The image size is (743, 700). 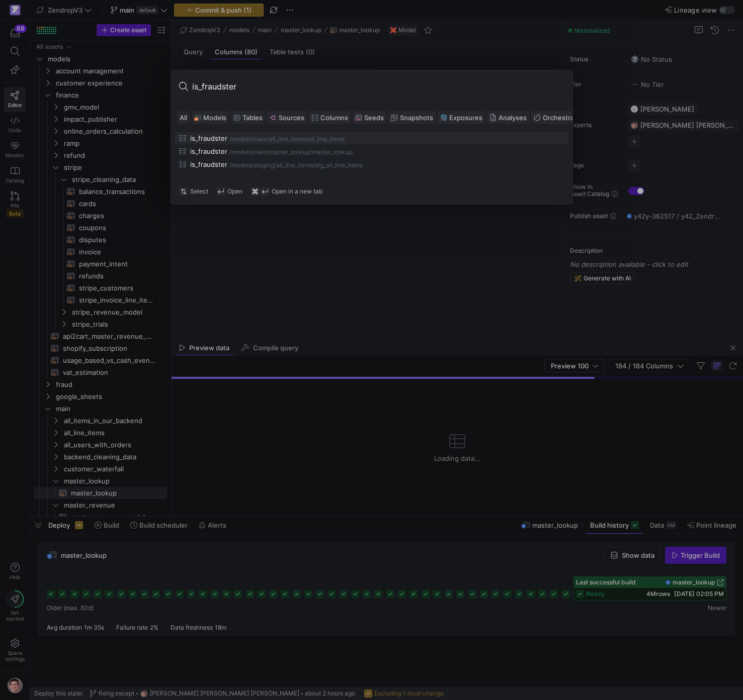 I want to click on div: /stg_all_line_items, so click(x=337, y=165).